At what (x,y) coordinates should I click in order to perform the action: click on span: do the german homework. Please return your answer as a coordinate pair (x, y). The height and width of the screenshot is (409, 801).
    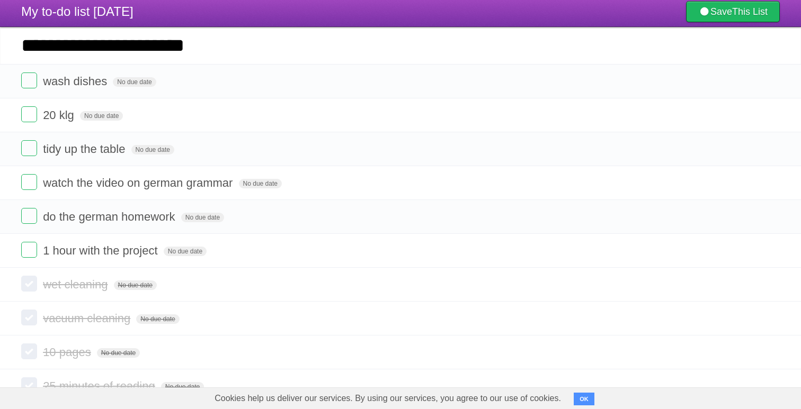
    Looking at the image, I should click on (110, 217).